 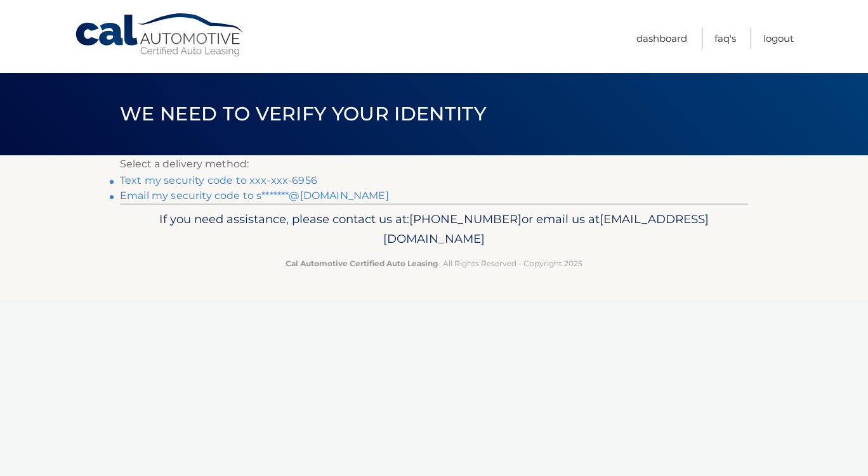 What do you see at coordinates (159, 34) in the screenshot?
I see `a: Cal Automotive` at bounding box center [159, 34].